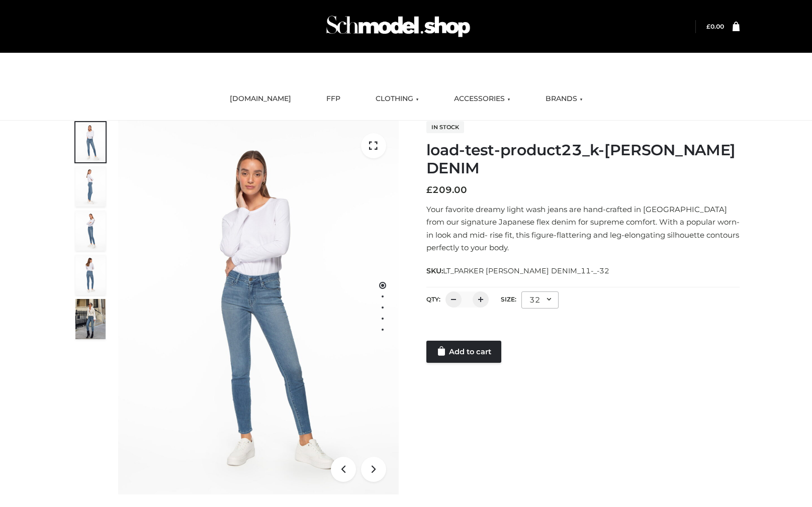 The image size is (812, 507). I want to click on span: In stock, so click(445, 127).